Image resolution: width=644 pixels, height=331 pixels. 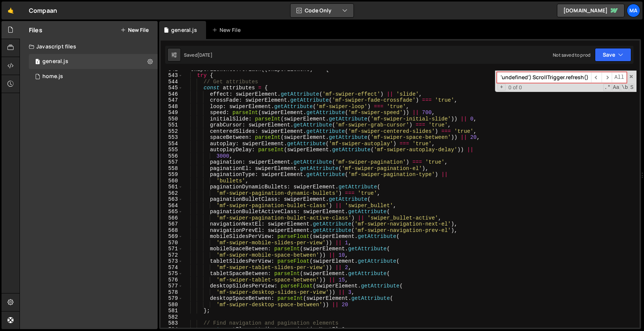 I want to click on button: Code Only, so click(x=322, y=11).